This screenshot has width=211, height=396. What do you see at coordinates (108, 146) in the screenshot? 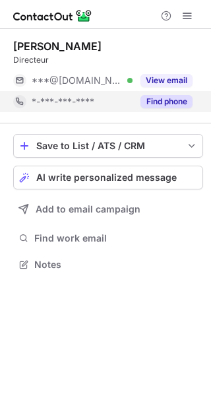
I see `div: Save to List / ATS / CRM` at bounding box center [108, 146].